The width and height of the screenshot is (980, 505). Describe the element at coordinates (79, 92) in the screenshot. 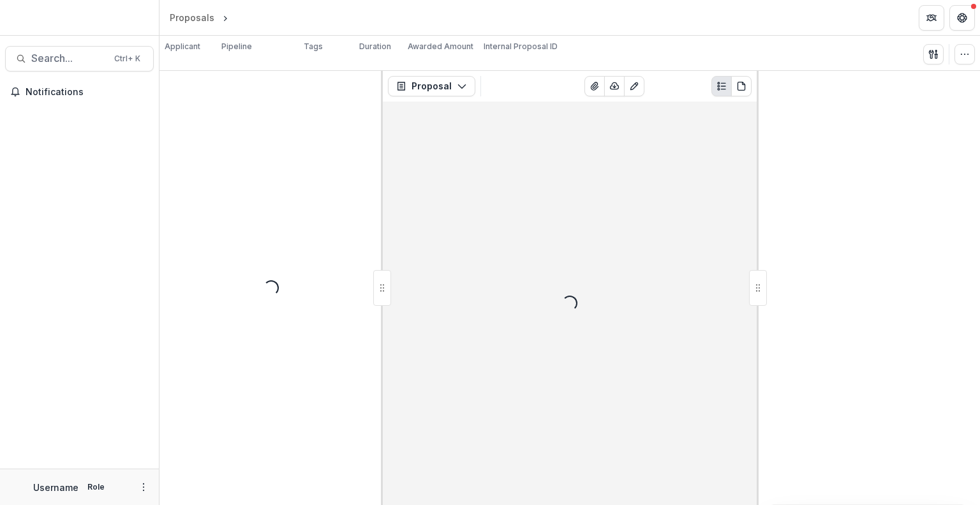

I see `button: Notifications` at that location.